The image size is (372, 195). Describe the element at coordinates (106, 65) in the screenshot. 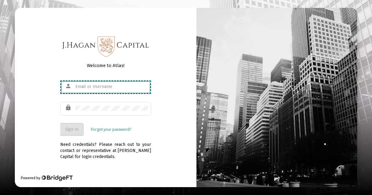

I see `div: Welcome to Atlas!` at that location.